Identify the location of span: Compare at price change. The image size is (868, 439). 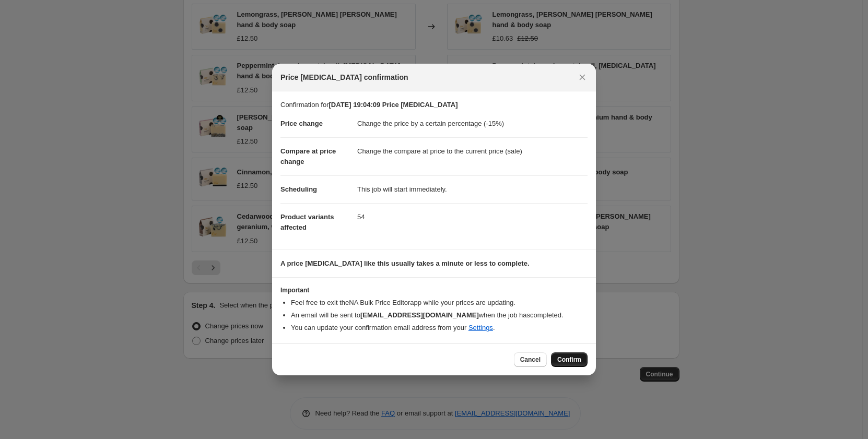
(308, 156).